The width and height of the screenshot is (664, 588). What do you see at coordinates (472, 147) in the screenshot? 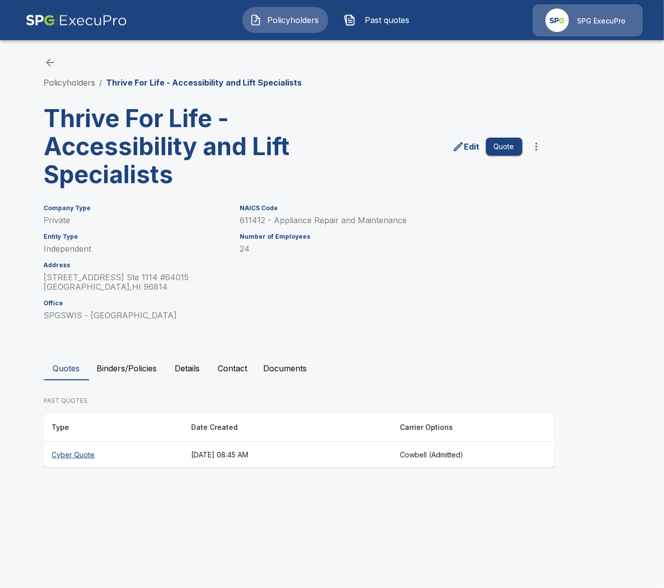
I see `p: Edit` at bounding box center [472, 147].